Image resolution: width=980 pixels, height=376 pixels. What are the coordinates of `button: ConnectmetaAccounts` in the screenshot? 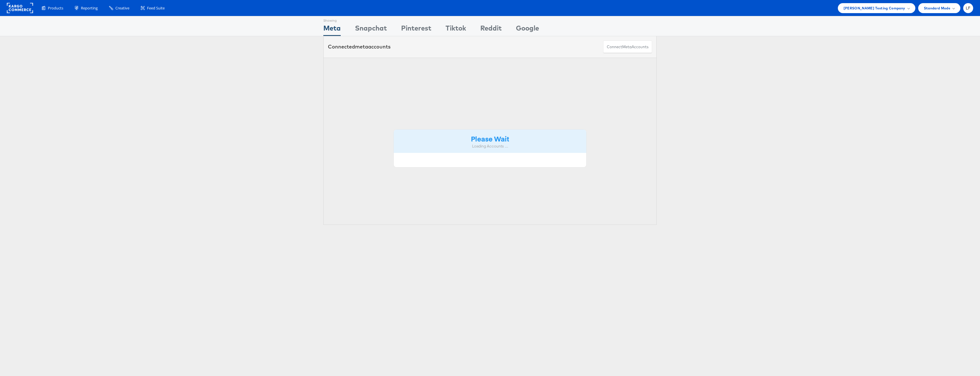 It's located at (628, 47).